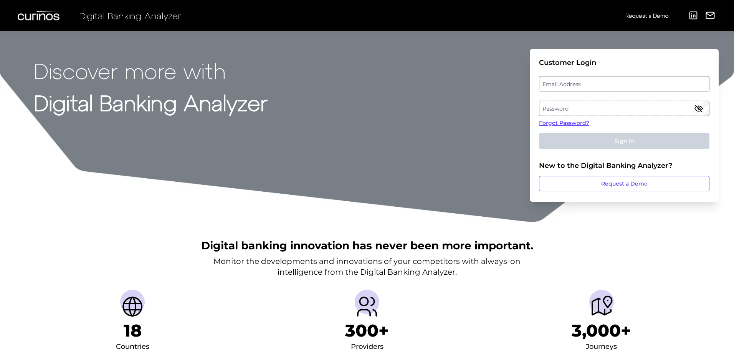 The width and height of the screenshot is (734, 350). Describe the element at coordinates (367, 245) in the screenshot. I see `h2: Digital banking innovation has never been more important.` at that location.